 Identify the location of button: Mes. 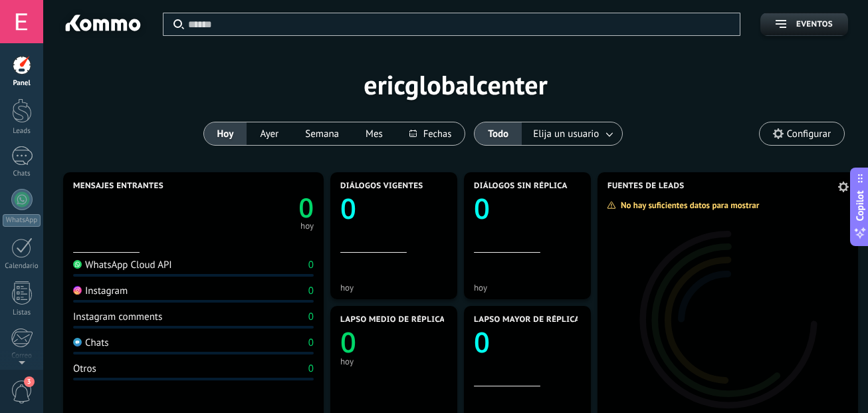
(375, 134).